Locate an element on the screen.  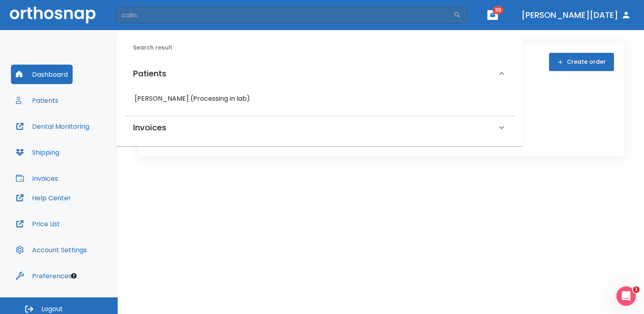
a: Preferences is located at coordinates (44, 276).